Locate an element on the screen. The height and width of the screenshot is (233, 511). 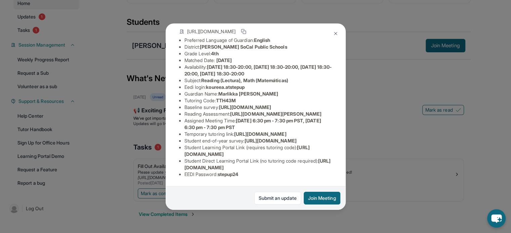
span: TTH43M is located at coordinates (226, 100).